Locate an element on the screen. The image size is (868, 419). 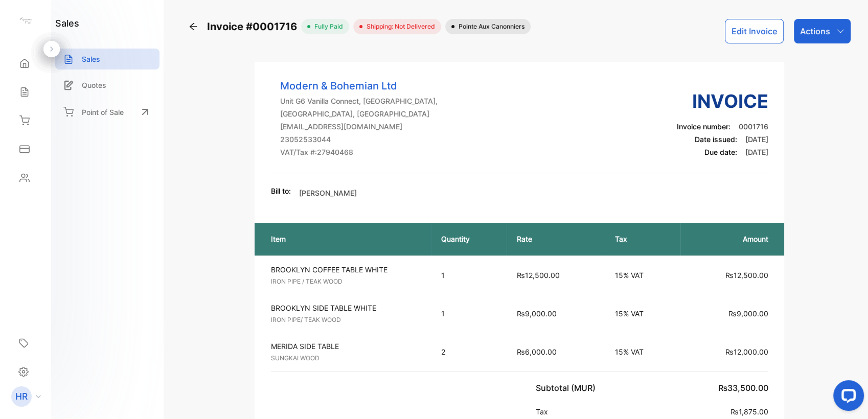
p: Sales is located at coordinates (91, 59).